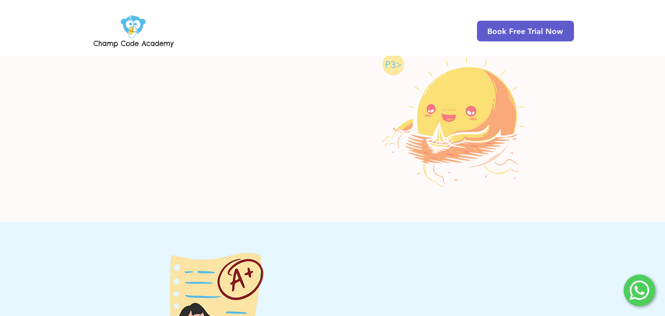  I want to click on span: Book Free Trial Now, so click(525, 31).